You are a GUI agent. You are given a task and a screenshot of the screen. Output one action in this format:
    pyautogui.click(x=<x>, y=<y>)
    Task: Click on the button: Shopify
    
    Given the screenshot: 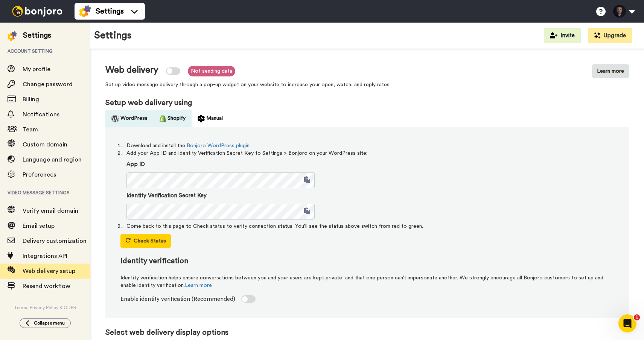 What is the action you would take?
    pyautogui.click(x=172, y=118)
    